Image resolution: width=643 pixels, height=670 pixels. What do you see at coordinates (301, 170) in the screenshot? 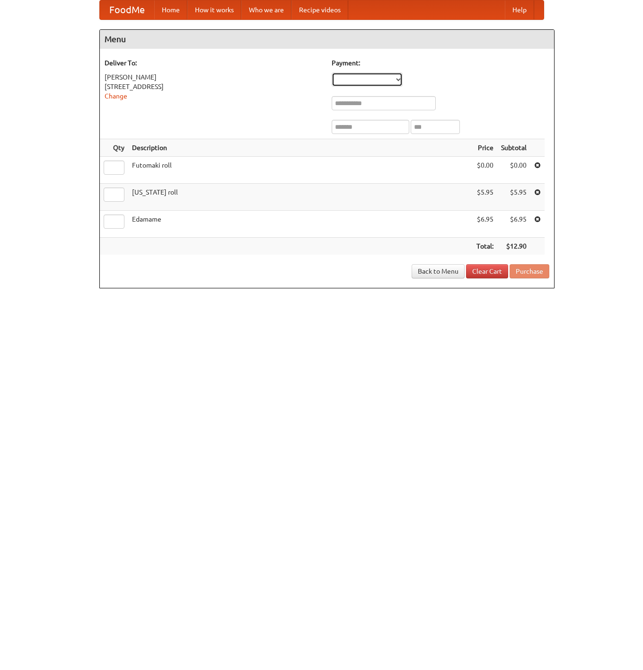
I see `td: Futomaki roll` at bounding box center [301, 170].